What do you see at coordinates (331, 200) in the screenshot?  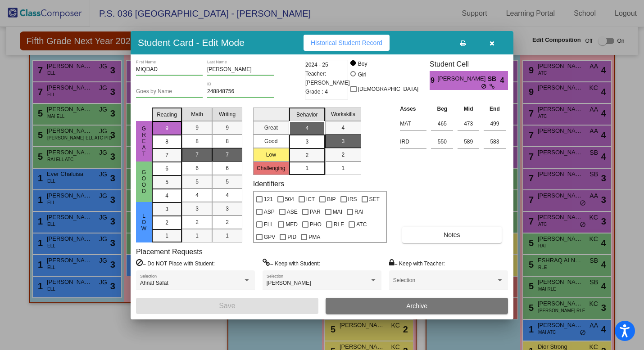 I see `span: BIP` at bounding box center [331, 200].